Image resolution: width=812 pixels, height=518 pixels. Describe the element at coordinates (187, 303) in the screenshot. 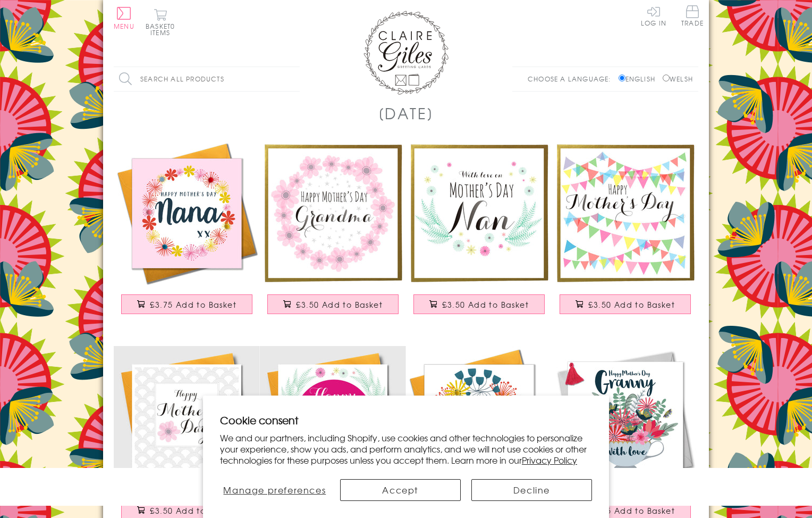

I see `button: £3.75 Add to Basket` at that location.